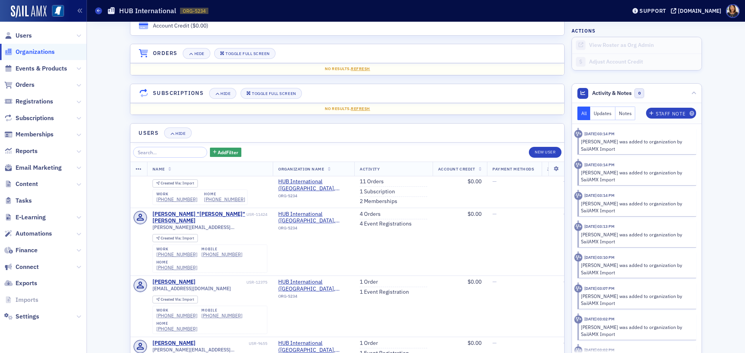  I want to click on a: New User, so click(545, 152).